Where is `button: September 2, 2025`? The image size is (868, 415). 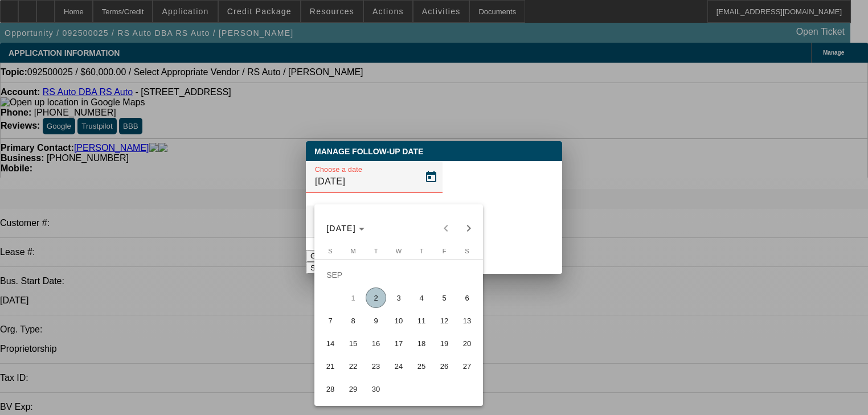
button: September 2, 2025 is located at coordinates (376, 298).